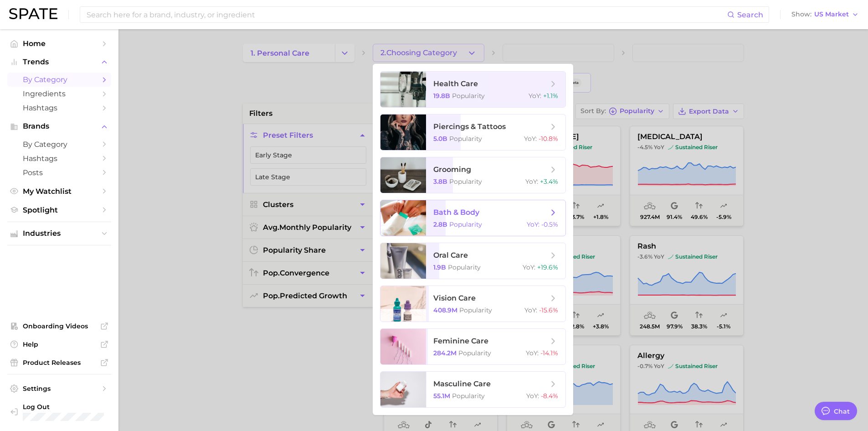 This screenshot has height=431, width=868. I want to click on span: 2.8b, so click(440, 225).